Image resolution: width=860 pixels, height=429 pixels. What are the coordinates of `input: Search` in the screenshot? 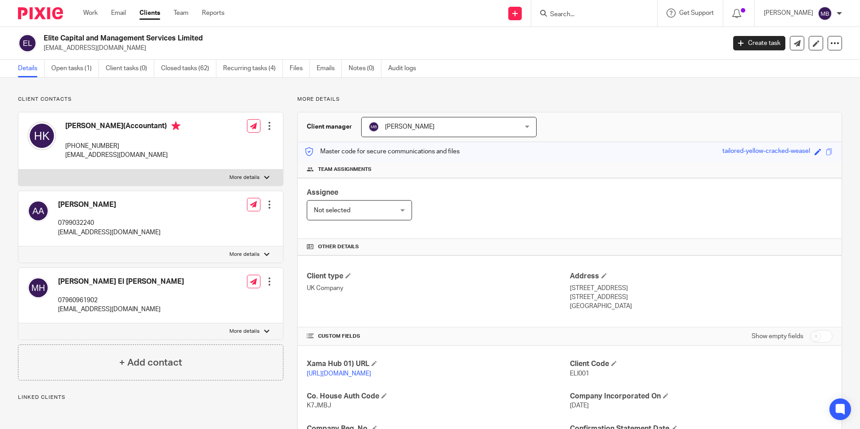 It's located at (589, 15).